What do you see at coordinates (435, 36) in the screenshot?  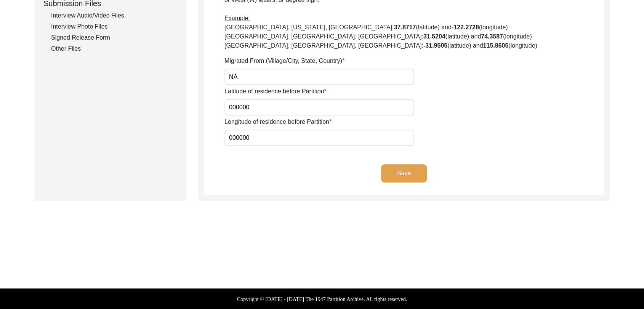 I see `b: 31.5204` at bounding box center [435, 36].